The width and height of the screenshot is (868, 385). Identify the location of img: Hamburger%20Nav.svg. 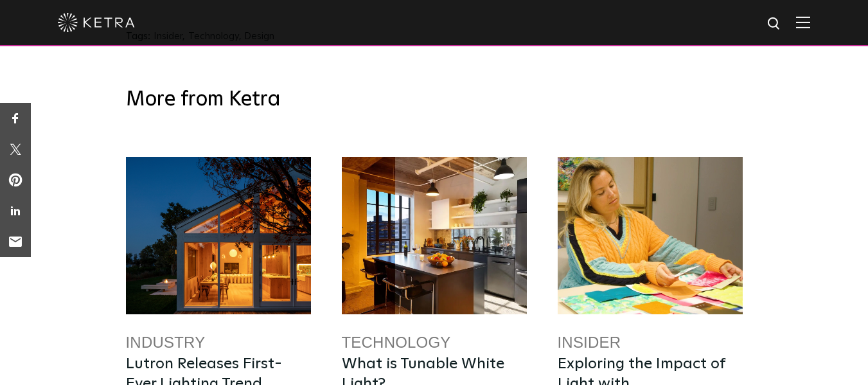
(803, 22).